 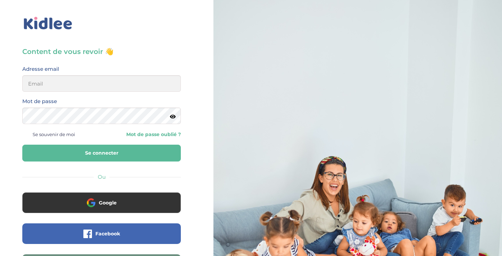 What do you see at coordinates (102, 51) in the screenshot?
I see `h3: Content de vous revoir 👋` at bounding box center [102, 51].